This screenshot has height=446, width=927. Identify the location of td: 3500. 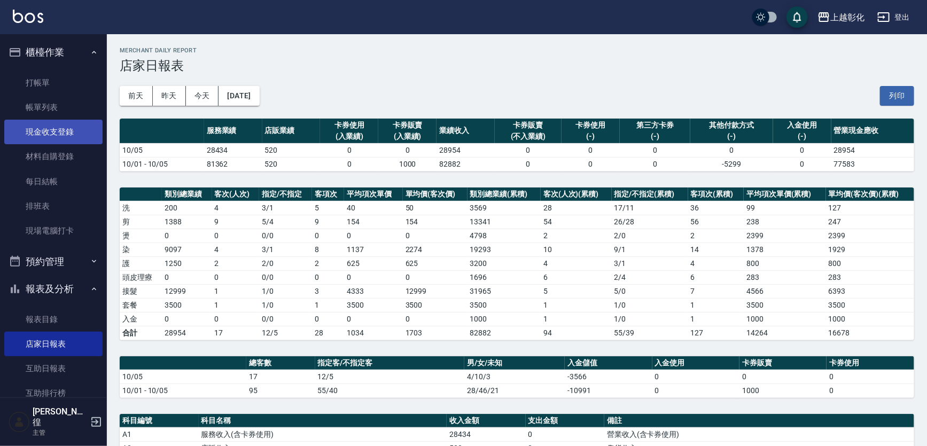
(186, 305).